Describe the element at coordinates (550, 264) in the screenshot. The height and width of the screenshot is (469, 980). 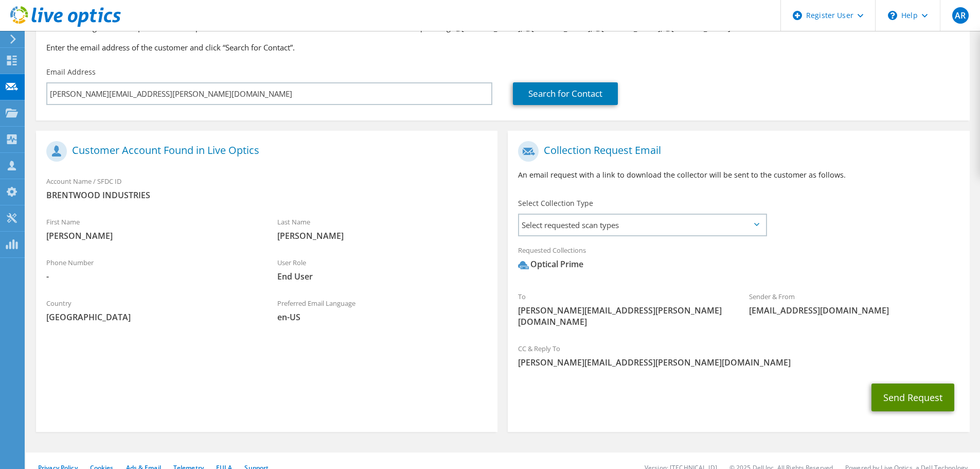
I see `div: Optical Prime` at that location.